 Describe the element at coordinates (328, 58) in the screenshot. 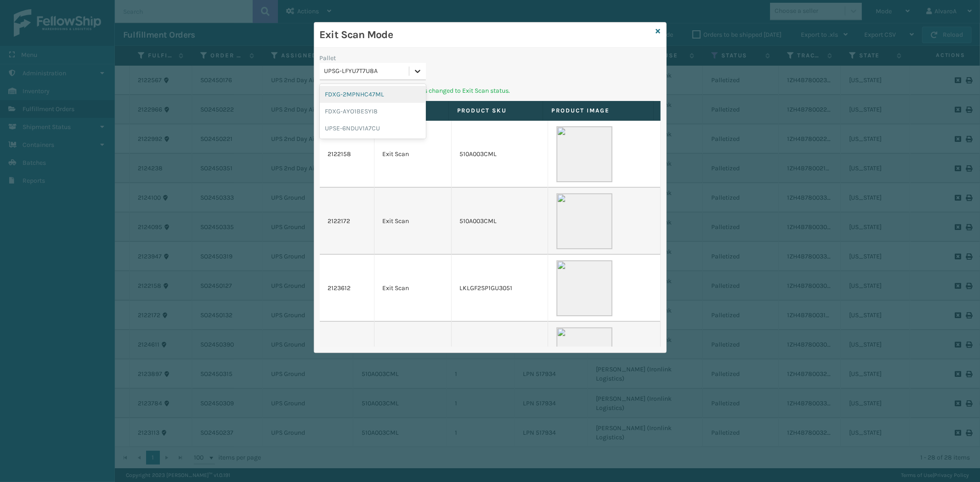

I see `label: Pallet` at that location.